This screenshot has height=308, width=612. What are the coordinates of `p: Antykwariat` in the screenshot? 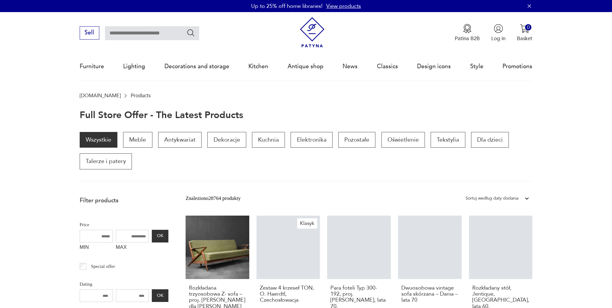 It's located at (180, 140).